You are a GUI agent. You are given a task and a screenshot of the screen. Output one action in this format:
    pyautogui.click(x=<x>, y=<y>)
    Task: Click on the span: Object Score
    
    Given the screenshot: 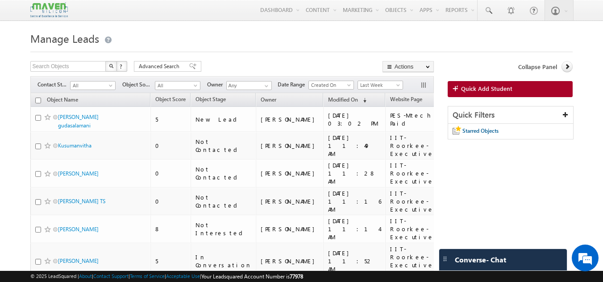 What is the action you would take?
    pyautogui.click(x=170, y=99)
    